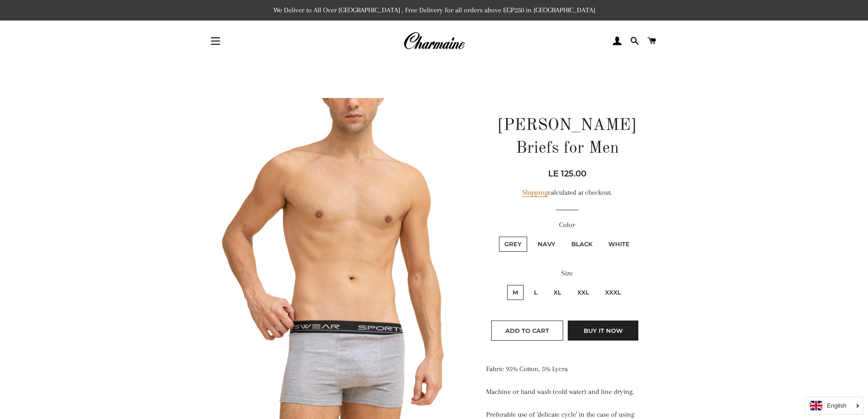 Image resolution: width=868 pixels, height=419 pixels. Describe the element at coordinates (513, 244) in the screenshot. I see `label: Grey` at that location.